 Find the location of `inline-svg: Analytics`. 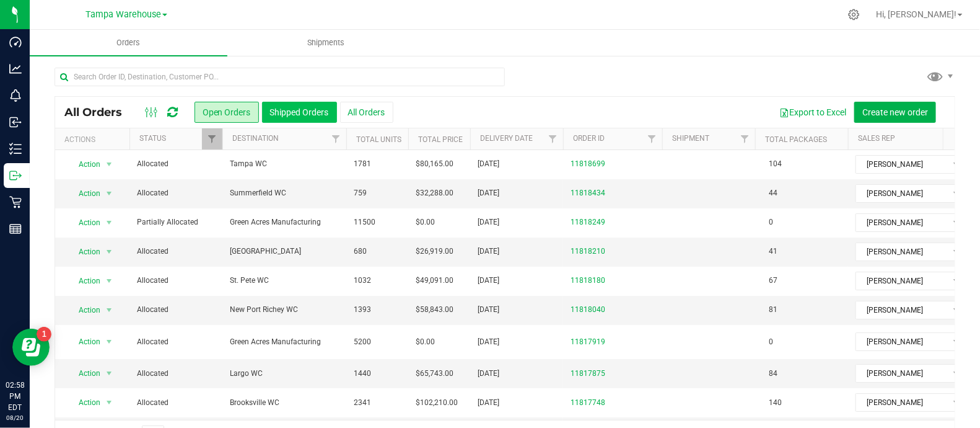

inline-svg: Analytics is located at coordinates (16, 69).